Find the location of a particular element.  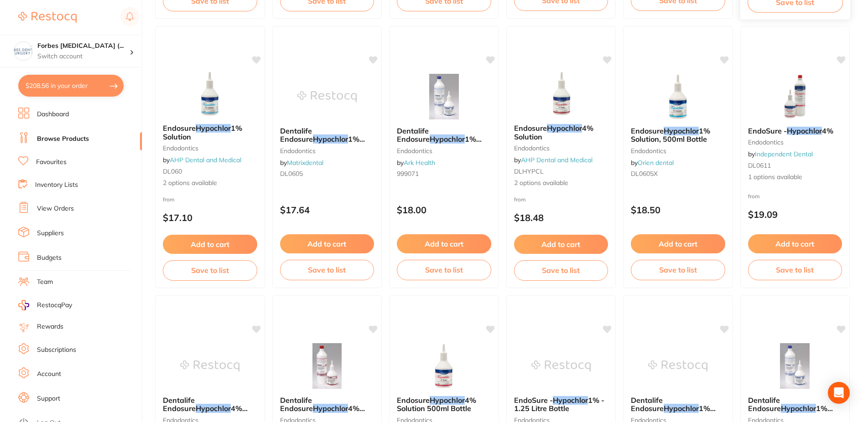

b: Endosure Hypochlor 4% Solution is located at coordinates (561, 132).